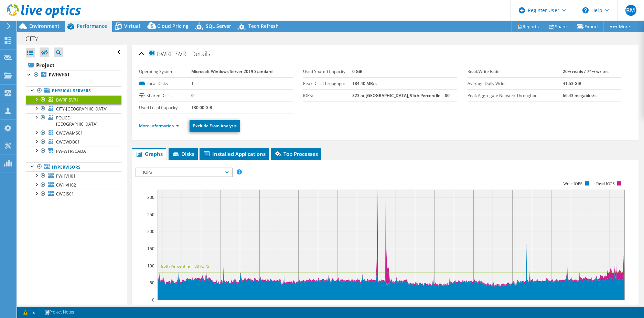 This screenshot has width=644, height=318. Describe the element at coordinates (572, 83) in the screenshot. I see `b: 41.53 GiB` at that location.